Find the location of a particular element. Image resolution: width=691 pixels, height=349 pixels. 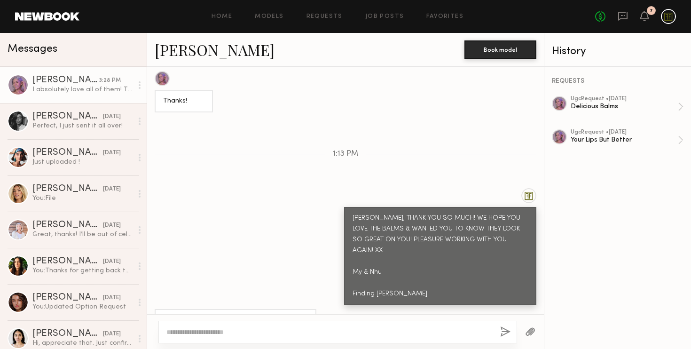

div: Perfect, I just sent it all over! is located at coordinates (82, 125).